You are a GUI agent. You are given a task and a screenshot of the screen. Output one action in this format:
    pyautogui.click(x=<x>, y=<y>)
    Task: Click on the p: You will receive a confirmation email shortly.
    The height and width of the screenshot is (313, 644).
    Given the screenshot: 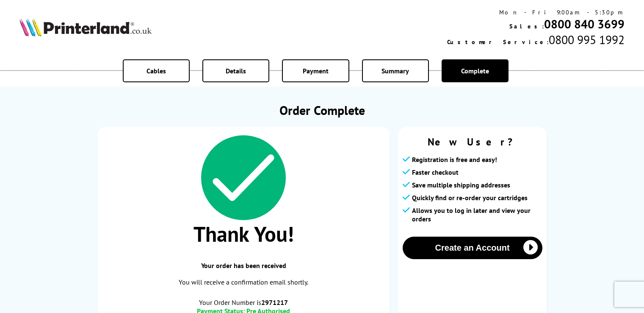 What is the action you would take?
    pyautogui.click(x=244, y=282)
    